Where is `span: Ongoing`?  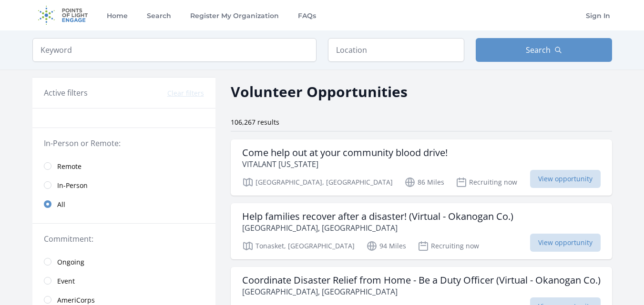 span: Ongoing is located at coordinates (71, 262).